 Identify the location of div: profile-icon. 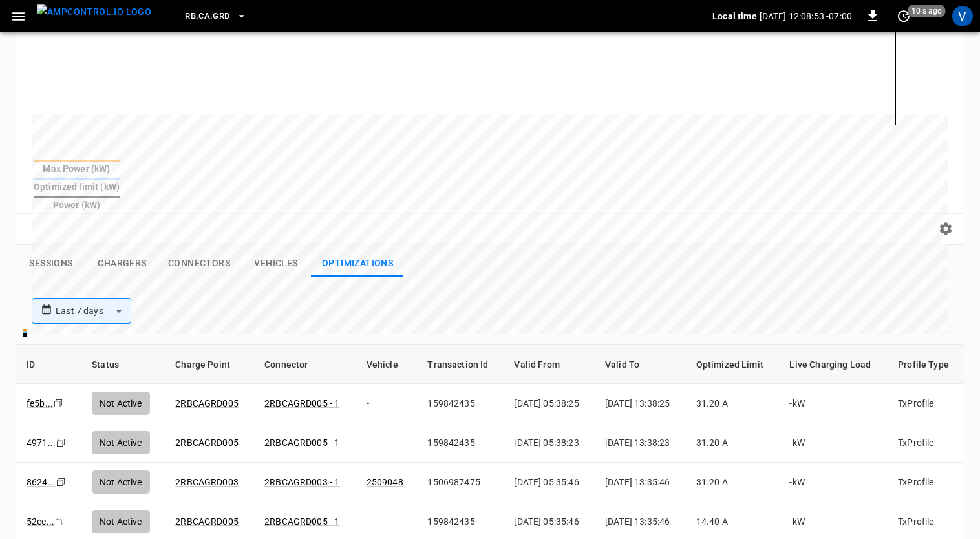
(962, 16).